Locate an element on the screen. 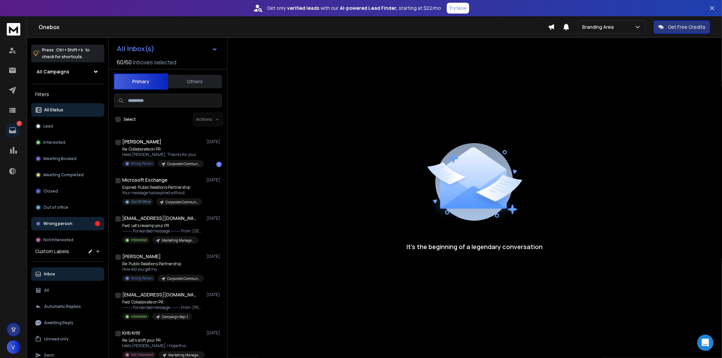  button: Lead is located at coordinates (68, 126).